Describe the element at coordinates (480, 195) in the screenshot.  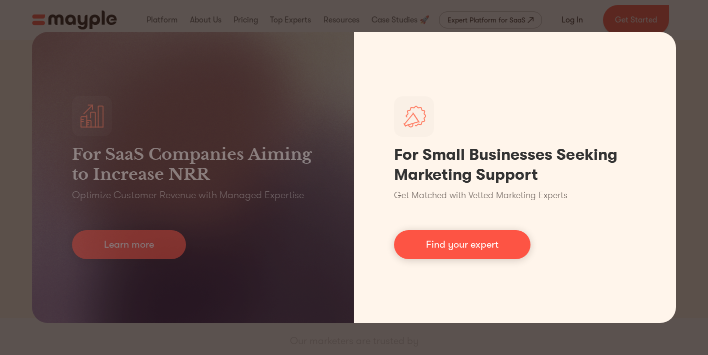
I see `p: Get Matched with Vetted Marketing Experts` at that location.